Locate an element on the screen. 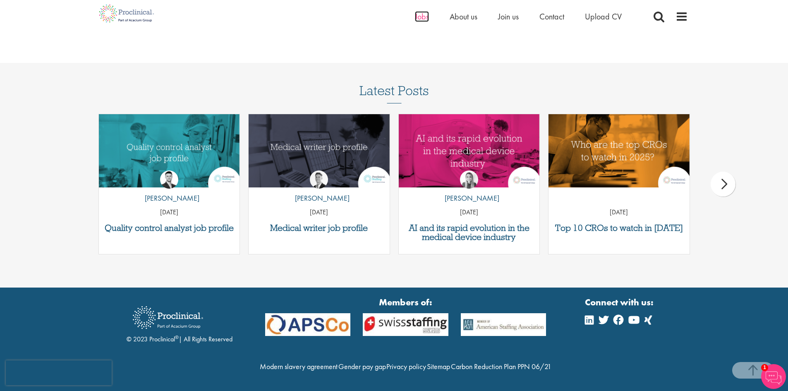 The image size is (788, 391). a: Privacy policy is located at coordinates (406, 366).